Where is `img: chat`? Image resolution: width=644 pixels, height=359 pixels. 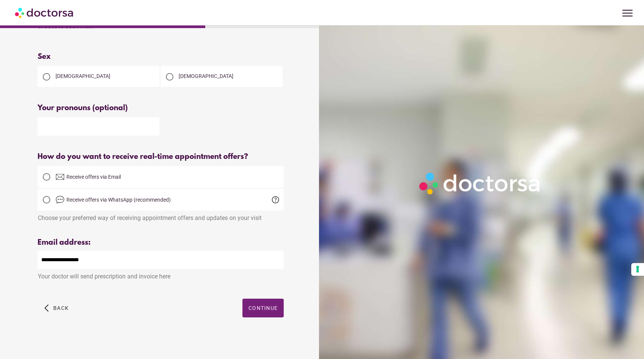 img: chat is located at coordinates (60, 200).